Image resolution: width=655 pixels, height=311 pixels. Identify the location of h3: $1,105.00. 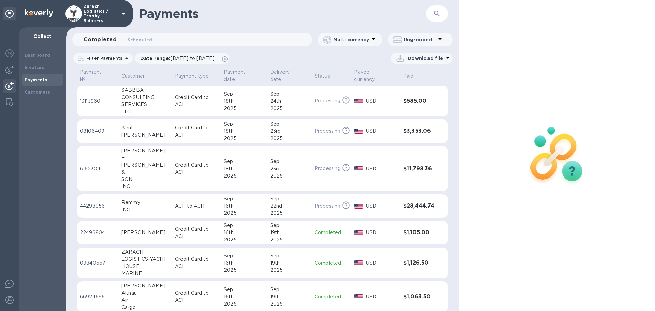
(419, 232).